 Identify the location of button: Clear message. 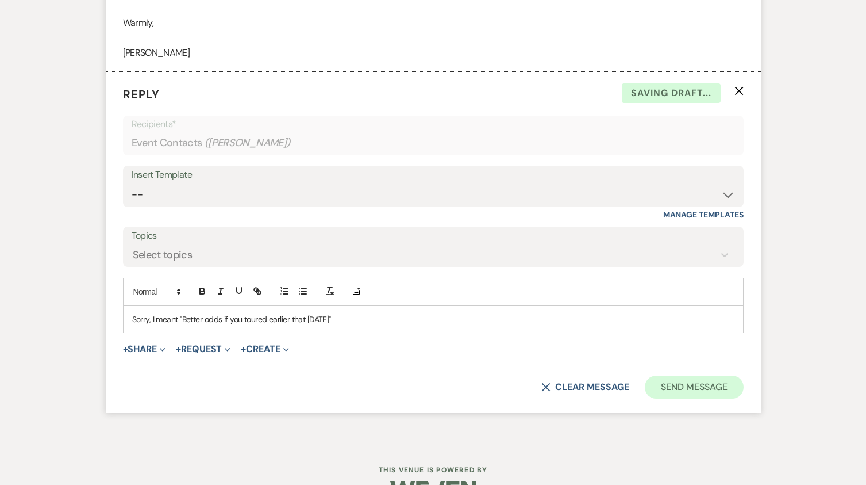
(585, 387).